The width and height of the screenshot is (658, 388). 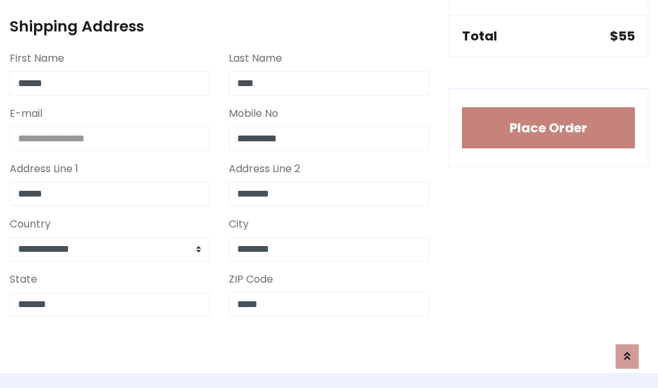 What do you see at coordinates (26, 114) in the screenshot?
I see `label: E-mail` at bounding box center [26, 114].